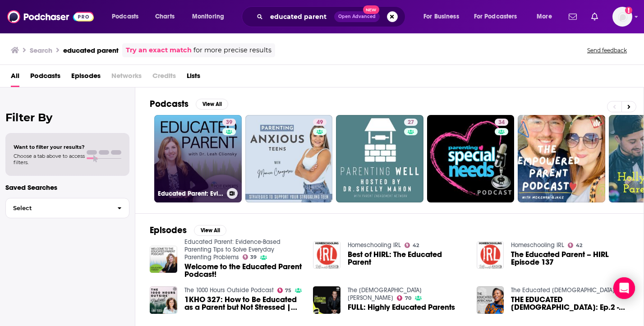 This screenshot has height=326, width=644. I want to click on div: Search podcasts, credits, & more..., so click(332, 17).